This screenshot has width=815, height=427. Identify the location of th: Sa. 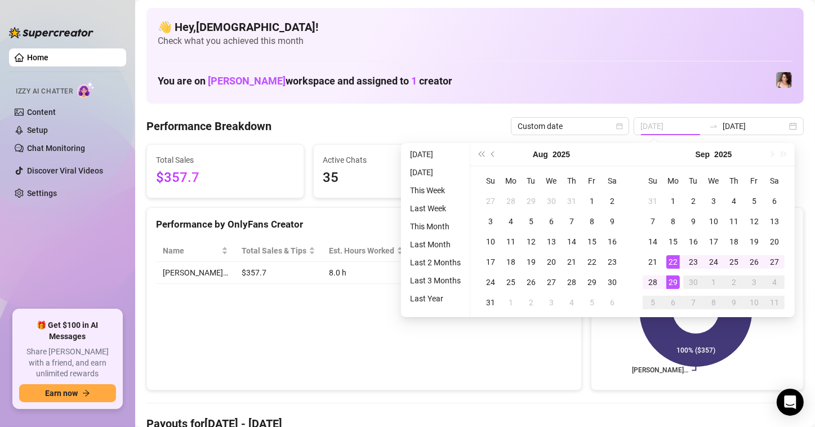
(775, 181).